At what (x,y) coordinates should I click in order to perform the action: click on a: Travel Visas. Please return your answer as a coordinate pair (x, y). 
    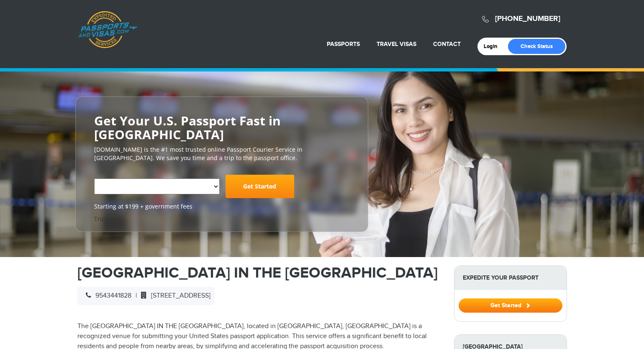
    Looking at the image, I should click on (396, 44).